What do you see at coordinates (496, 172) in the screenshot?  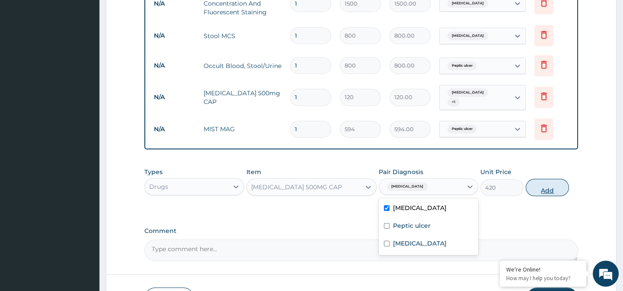 I see `label: Unit Price` at bounding box center [496, 172].